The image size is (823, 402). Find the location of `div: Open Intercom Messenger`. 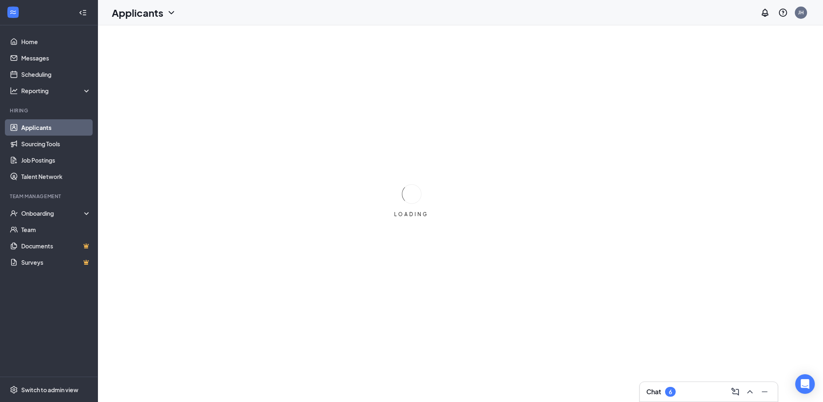

div: Open Intercom Messenger is located at coordinates (805, 384).